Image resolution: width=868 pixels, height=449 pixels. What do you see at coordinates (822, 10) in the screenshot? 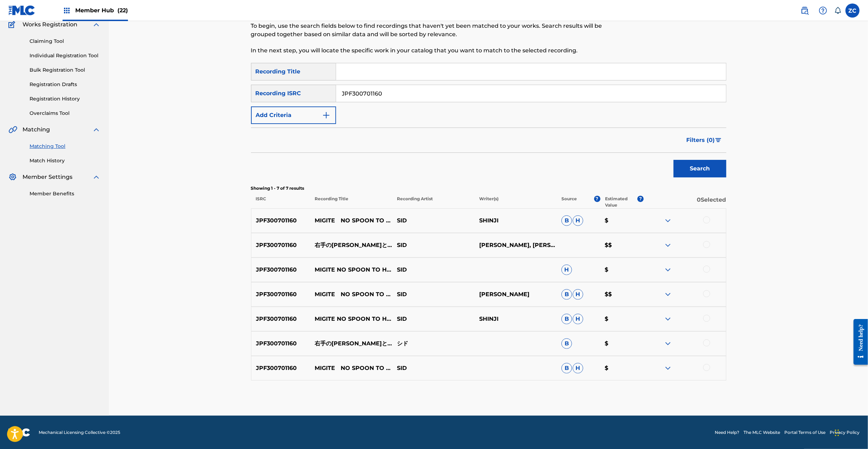
I see `div: Help` at bounding box center [822, 10].